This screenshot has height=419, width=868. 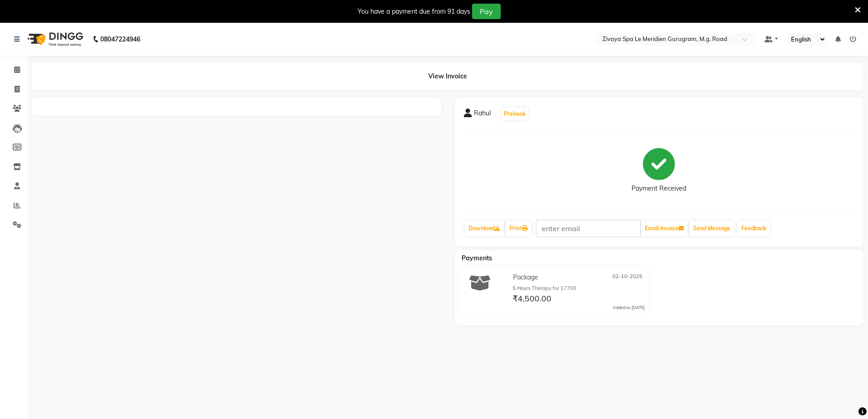 I want to click on a: Feedback, so click(x=754, y=228).